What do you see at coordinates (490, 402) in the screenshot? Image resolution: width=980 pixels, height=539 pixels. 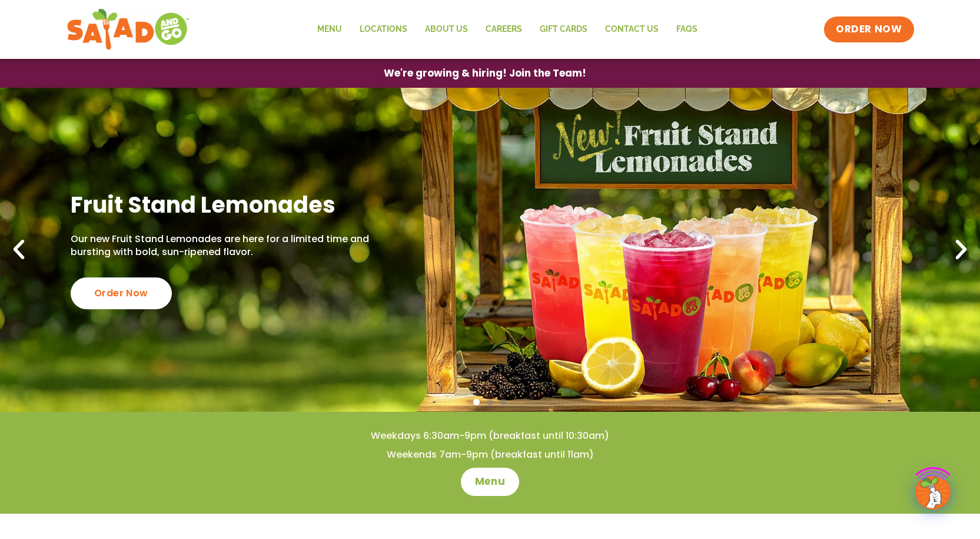 I see `span: Go to slide 2` at bounding box center [490, 402].